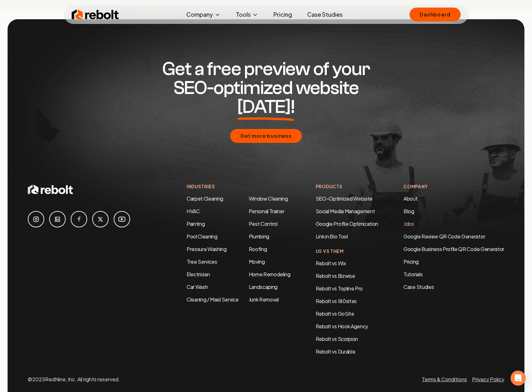  Describe the element at coordinates (198, 274) in the screenshot. I see `a: Electrician` at that location.